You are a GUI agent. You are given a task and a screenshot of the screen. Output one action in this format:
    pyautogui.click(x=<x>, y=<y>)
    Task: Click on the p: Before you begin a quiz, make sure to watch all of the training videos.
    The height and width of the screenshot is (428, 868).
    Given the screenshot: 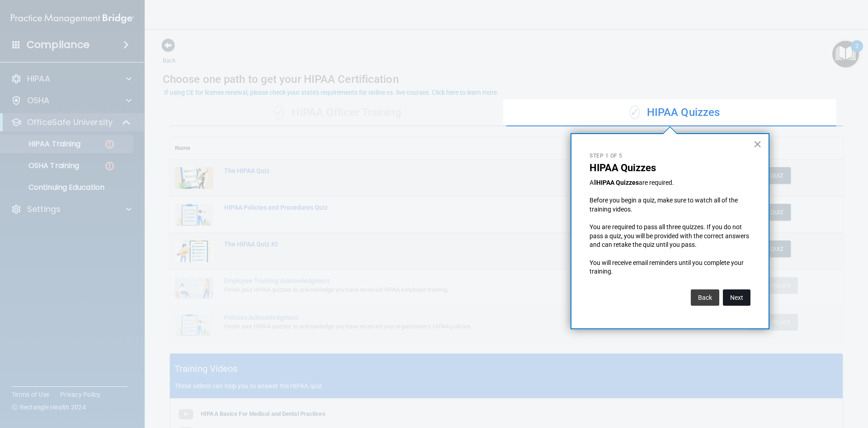 What is the action you would take?
    pyautogui.click(x=670, y=204)
    